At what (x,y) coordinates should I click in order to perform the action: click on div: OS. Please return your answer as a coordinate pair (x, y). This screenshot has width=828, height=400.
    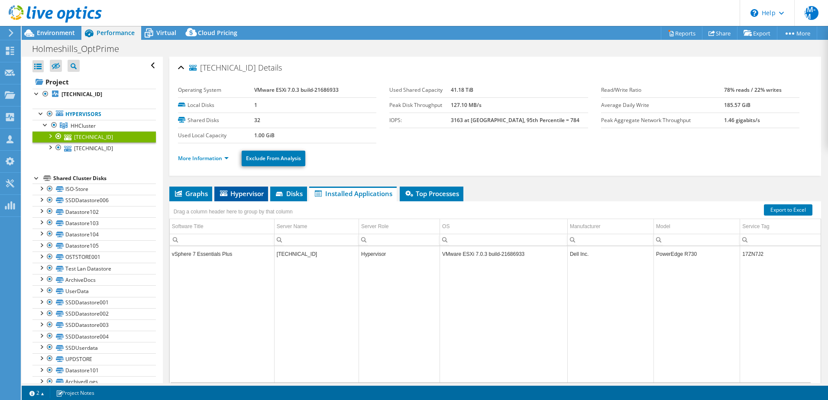
    Looking at the image, I should click on (446, 227).